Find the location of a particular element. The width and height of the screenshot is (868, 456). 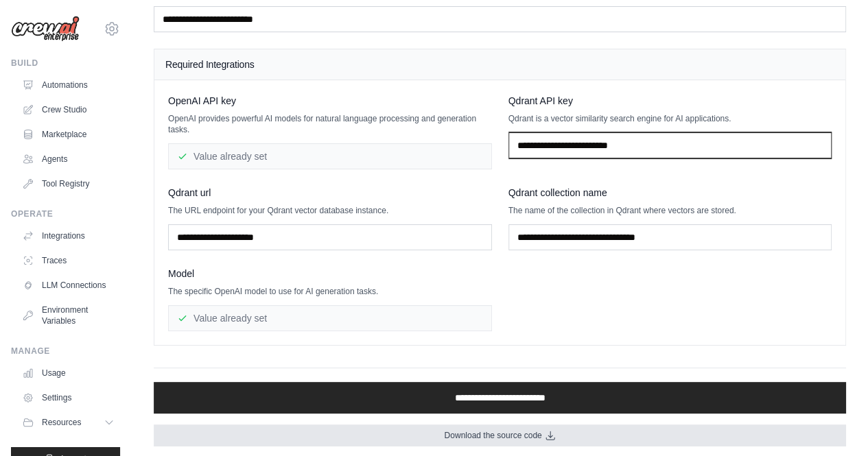

button: Resources is located at coordinates (68, 423).